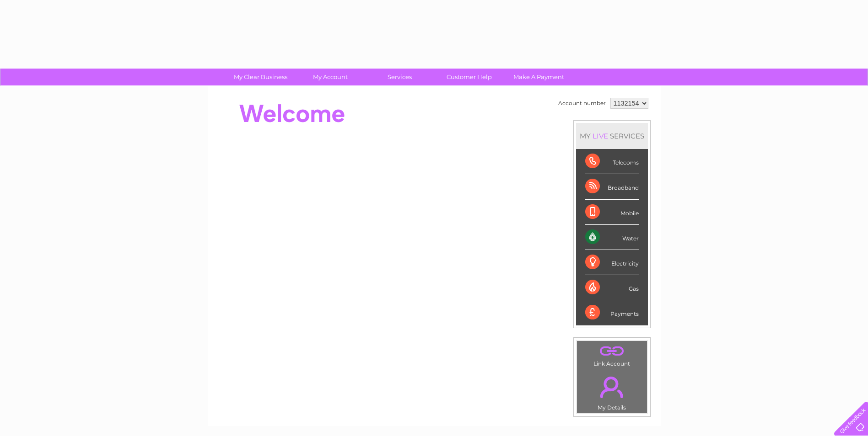  I want to click on div: Water, so click(612, 237).